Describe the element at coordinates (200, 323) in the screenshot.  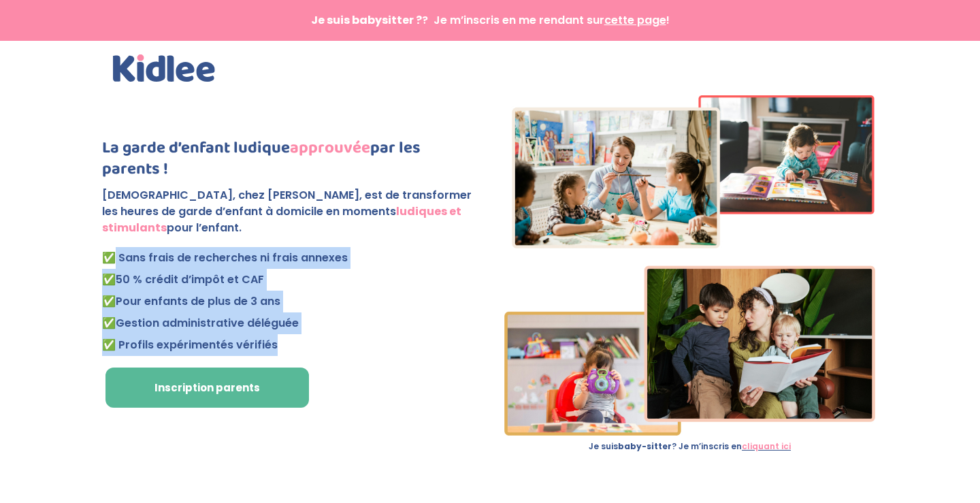
I see `span: ✅Gestion administrative déléguée` at that location.